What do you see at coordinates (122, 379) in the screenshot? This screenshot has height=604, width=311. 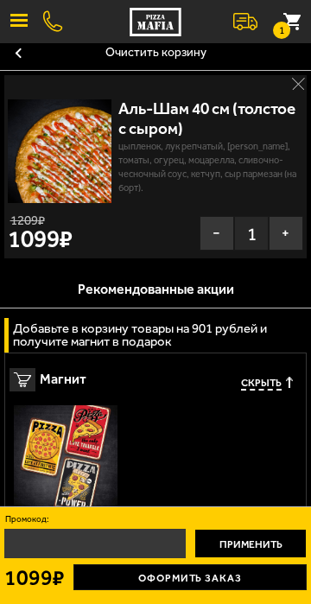 I see `span: Магнит` at bounding box center [122, 379].